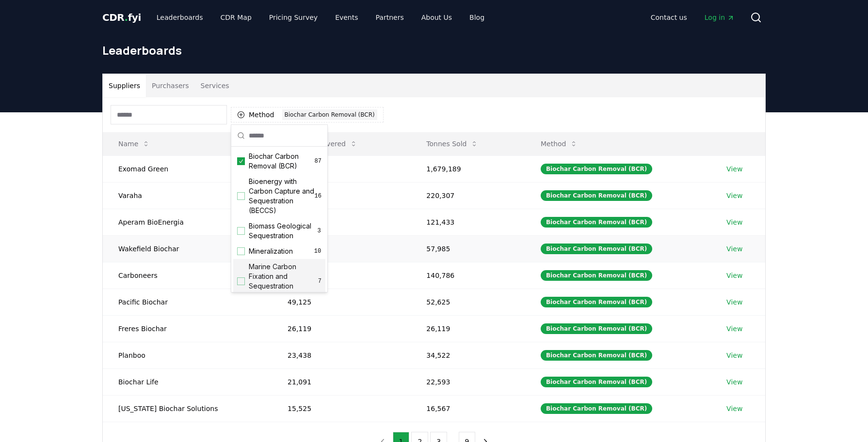 This screenshot has width=868, height=442. What do you see at coordinates (341, 169) in the screenshot?
I see `td: 196,274` at bounding box center [341, 169].